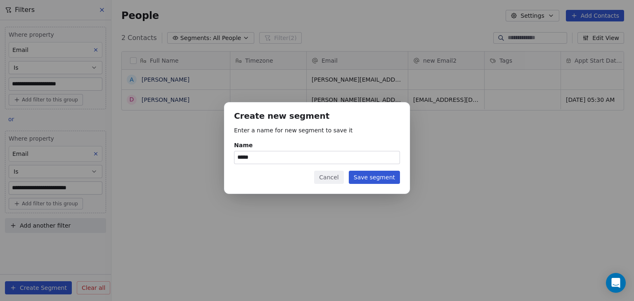 The width and height of the screenshot is (634, 301). I want to click on div: Name, so click(317, 145).